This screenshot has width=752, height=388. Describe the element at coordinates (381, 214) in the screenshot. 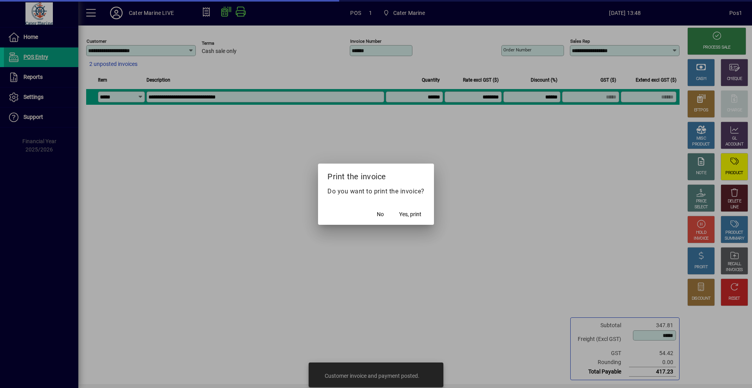

I see `button: No` at that location.